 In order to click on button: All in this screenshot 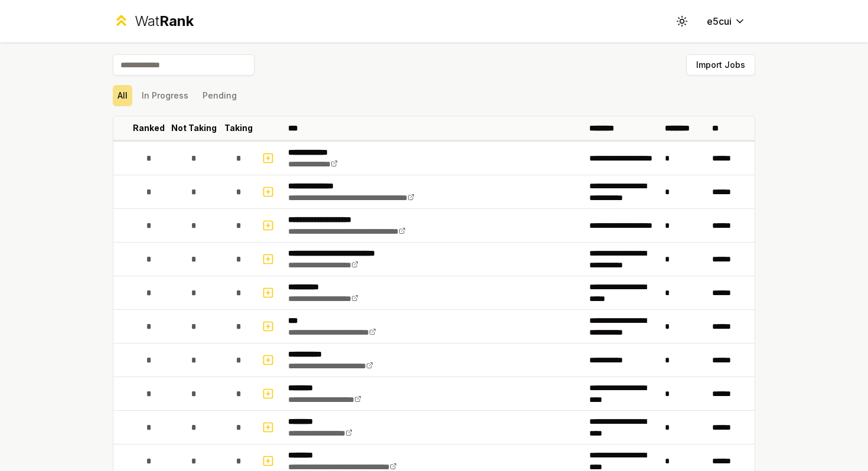, I will do `click(122, 95)`.